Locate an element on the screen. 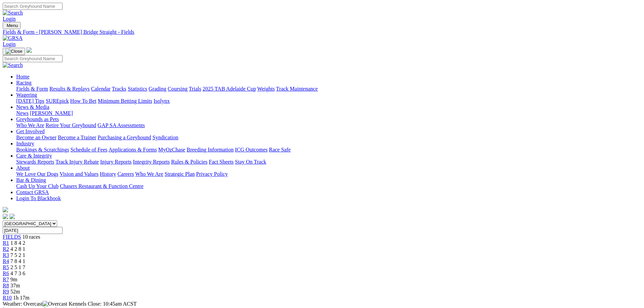 This screenshot has width=644, height=308. a: Cash Up Your Club is located at coordinates (37, 186).